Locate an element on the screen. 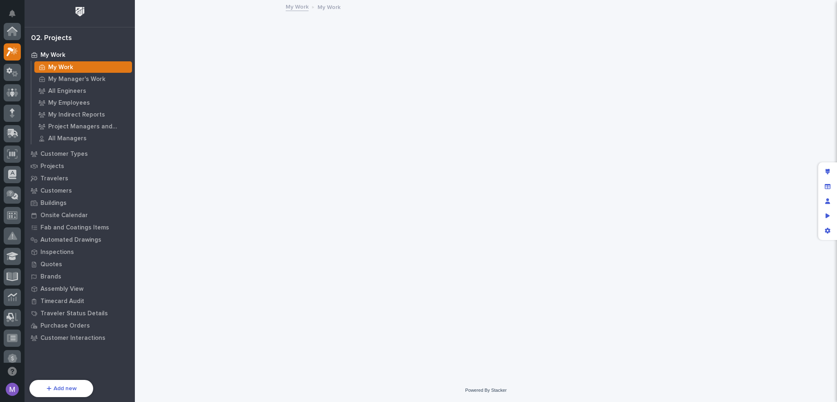  div: Preview as is located at coordinates (828, 216).